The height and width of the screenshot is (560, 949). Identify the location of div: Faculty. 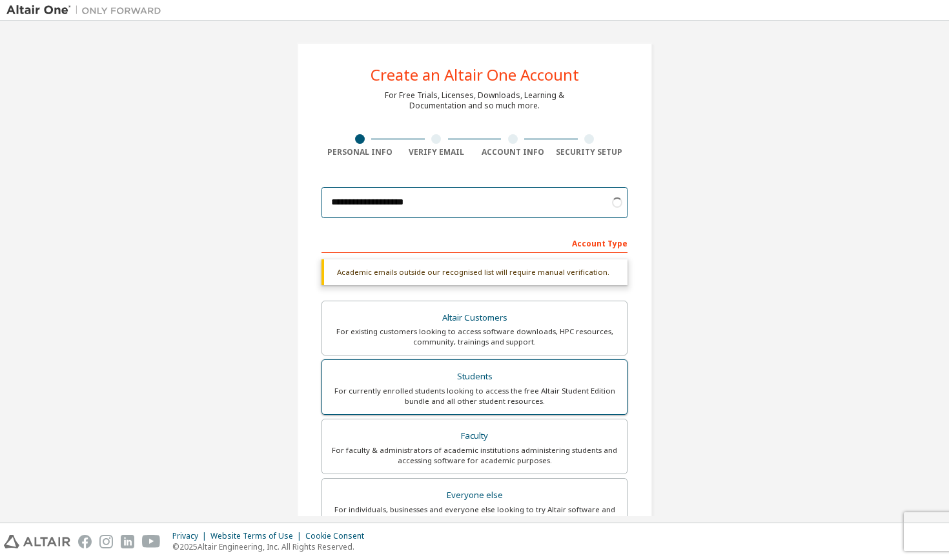
(474, 436).